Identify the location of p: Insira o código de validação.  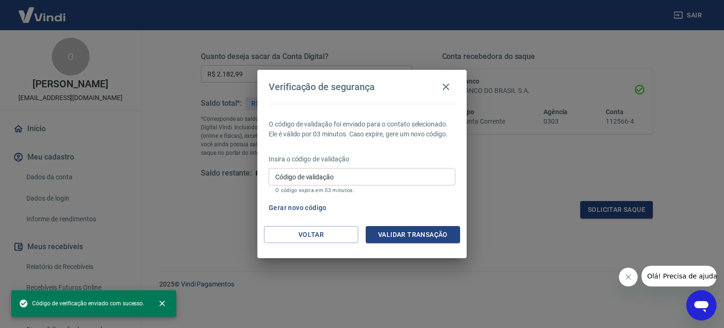
(362, 159).